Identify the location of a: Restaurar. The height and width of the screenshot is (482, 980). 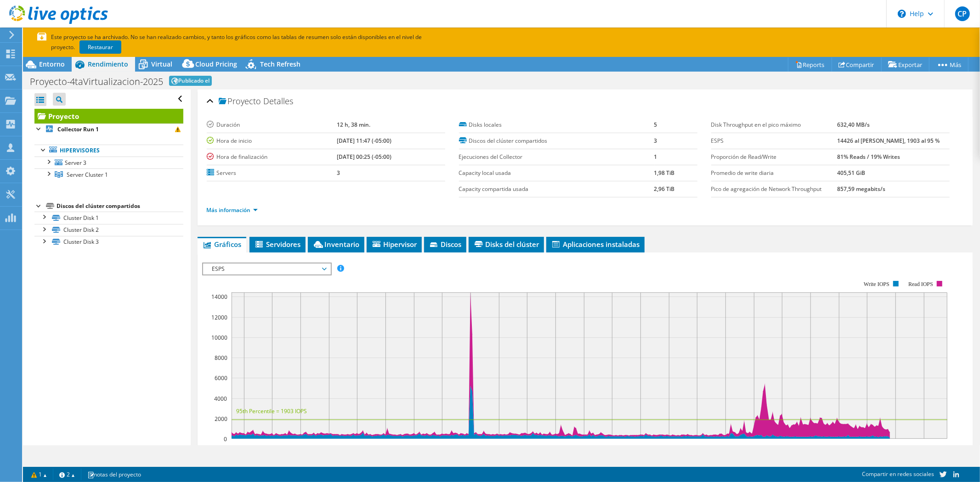
(100, 47).